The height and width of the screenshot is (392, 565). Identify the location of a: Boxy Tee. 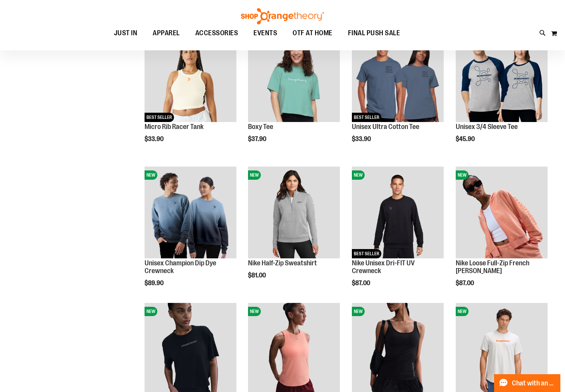
(261, 127).